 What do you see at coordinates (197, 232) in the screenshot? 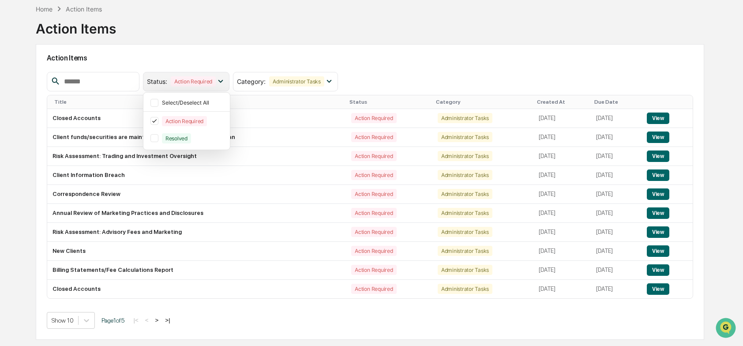
I see `td: Risk Assessment: Advisory Fees and Marketing` at bounding box center [197, 232].